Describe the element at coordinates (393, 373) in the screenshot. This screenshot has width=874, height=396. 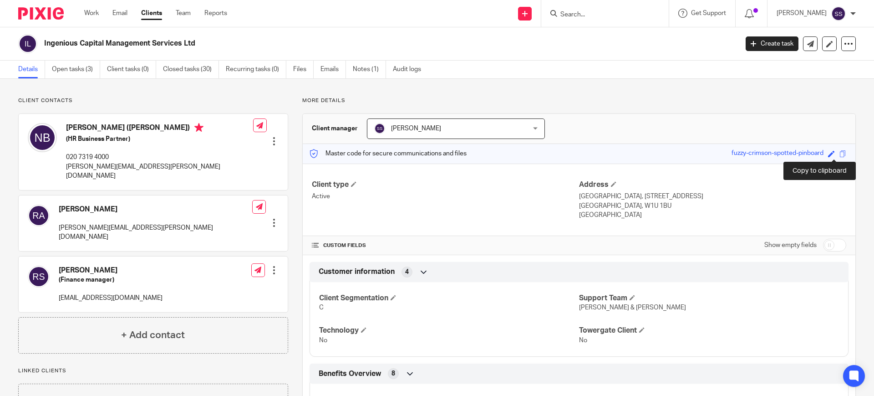
I see `span: 8` at that location.